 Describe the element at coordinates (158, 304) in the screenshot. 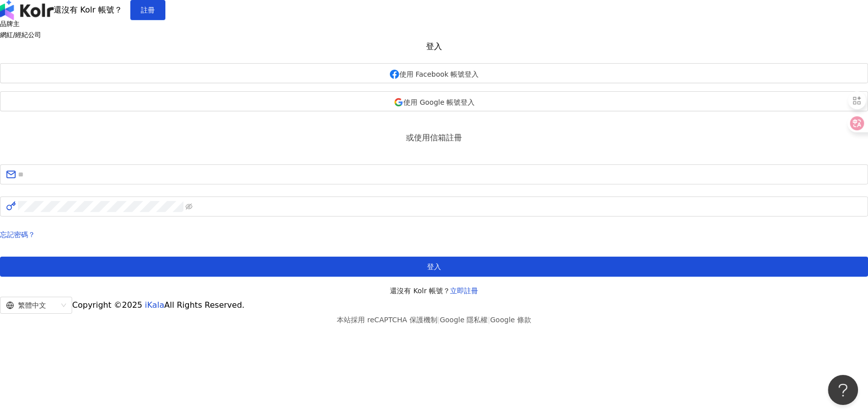

I see `span: Copyright © 2025 All Rights Reserved.` at that location.